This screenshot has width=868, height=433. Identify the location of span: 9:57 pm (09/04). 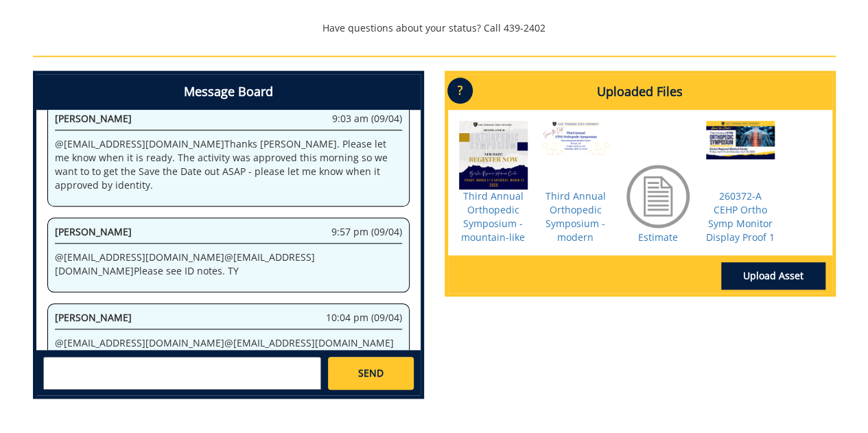
(366, 232).